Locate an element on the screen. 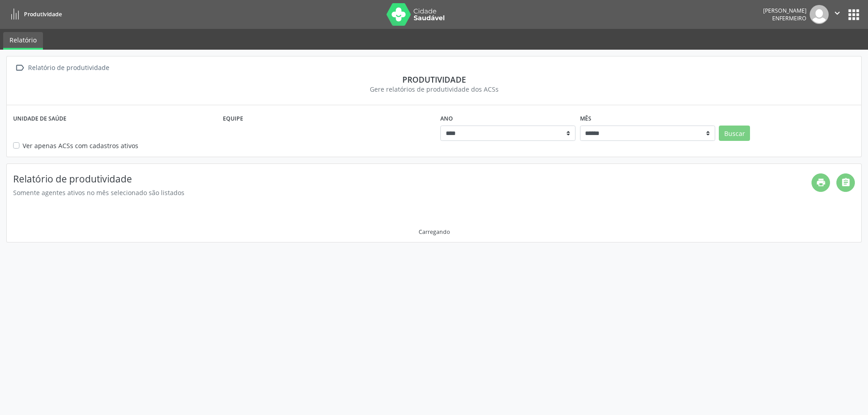  label: Ver apenas ACSs com cadastros ativos is located at coordinates (80, 146).